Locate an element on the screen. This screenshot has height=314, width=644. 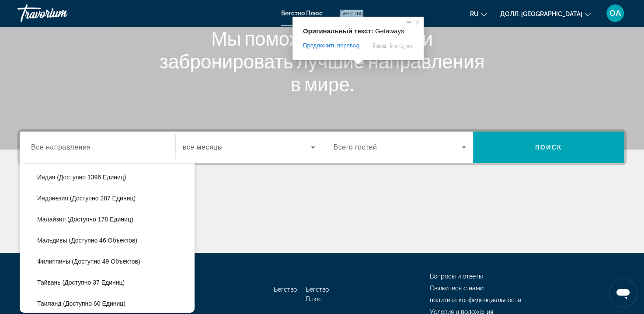
button: Выберите пункт назначения: Малайзия (доступно 178 единиц) is located at coordinates (114, 219).